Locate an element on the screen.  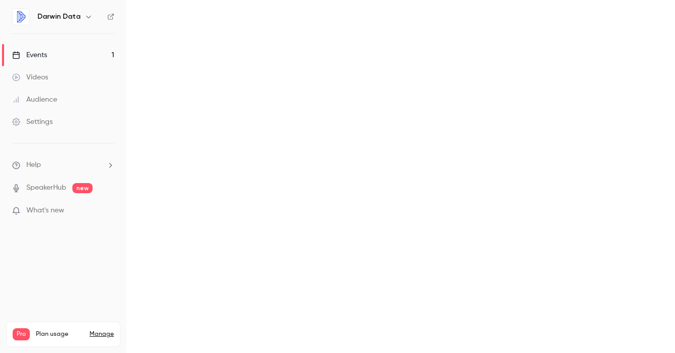
div: Events is located at coordinates (29, 55).